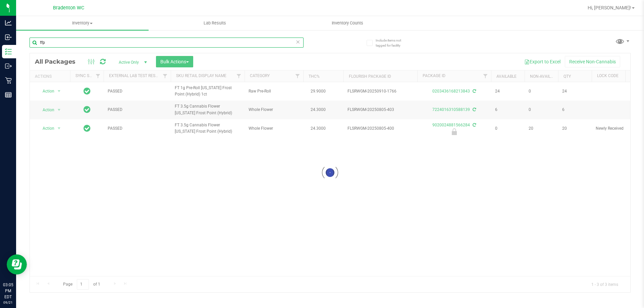 The image size is (644, 308). Describe the element at coordinates (215, 23) in the screenshot. I see `span: Lab Results` at that location.